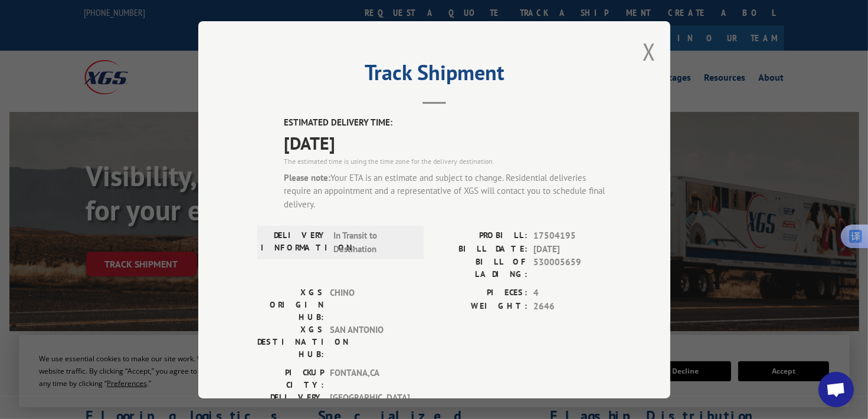 This screenshot has height=419, width=868. I want to click on label: BILL OF LADING:, so click(481, 268).